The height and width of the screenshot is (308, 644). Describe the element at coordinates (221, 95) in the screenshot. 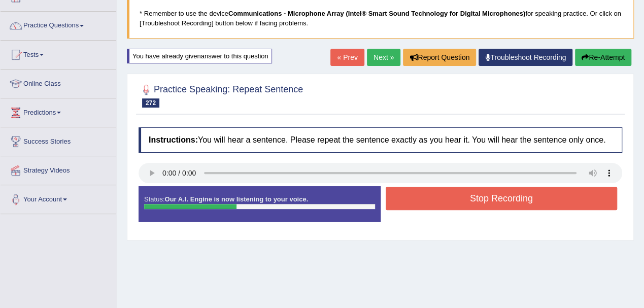

I see `h2: Practice Speaking: Repeat Sentence` at that location.